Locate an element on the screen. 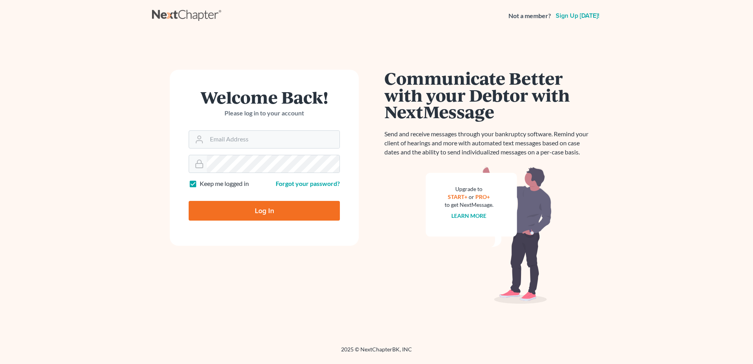 The image size is (753, 364). label: Keep me logged in is located at coordinates (224, 183).